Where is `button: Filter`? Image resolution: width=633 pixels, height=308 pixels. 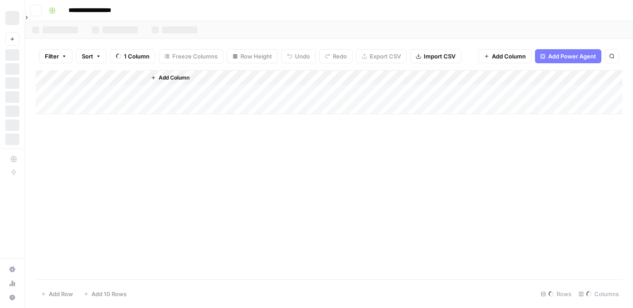
button: Filter is located at coordinates (56, 56).